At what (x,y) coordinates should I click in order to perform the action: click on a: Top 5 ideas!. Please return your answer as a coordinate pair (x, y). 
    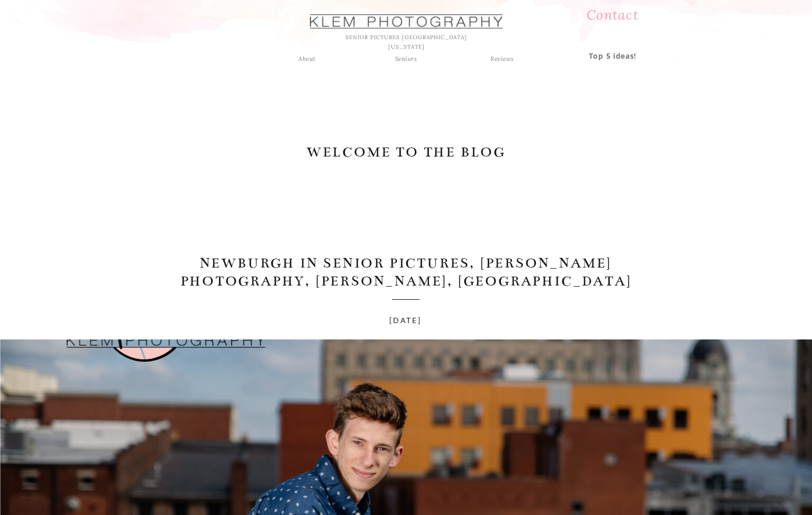
    Looking at the image, I should click on (612, 54).